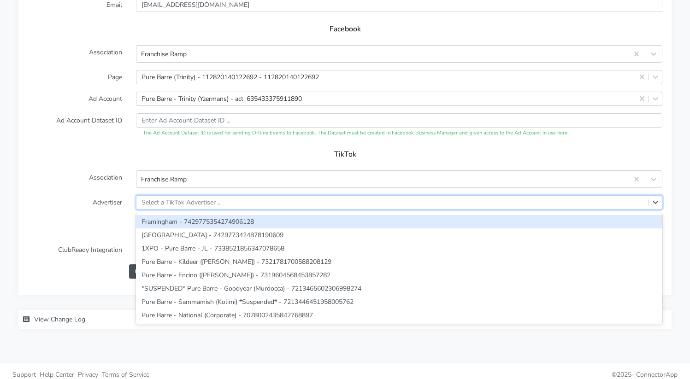  I want to click on div: Pure Barre (Trinity) - 112820140122692 - 112820140122692, so click(230, 77).